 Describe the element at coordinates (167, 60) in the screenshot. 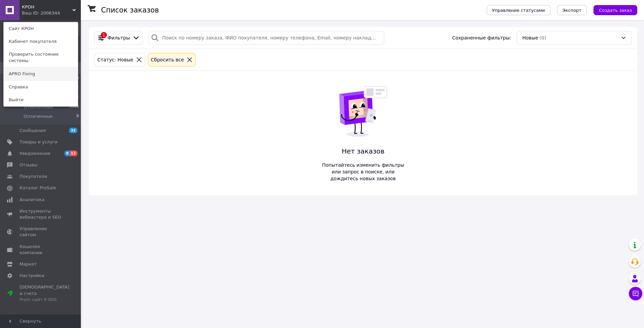

I see `div: Сбросить все` at that location.